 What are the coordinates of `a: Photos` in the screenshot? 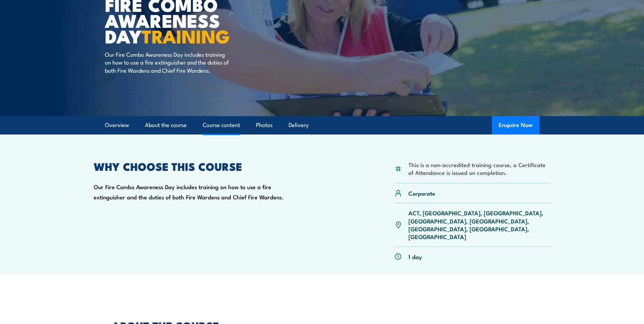 It's located at (264, 125).